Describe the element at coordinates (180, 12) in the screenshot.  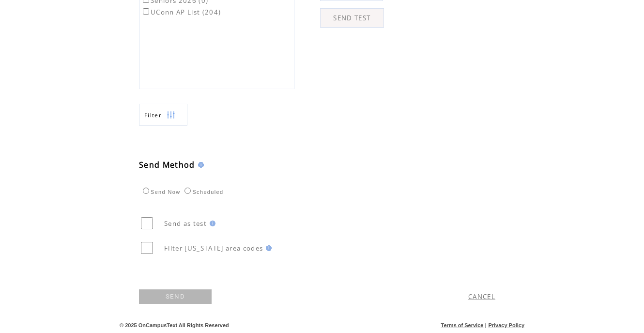
I see `label: UConn AP List (204)` at that location.